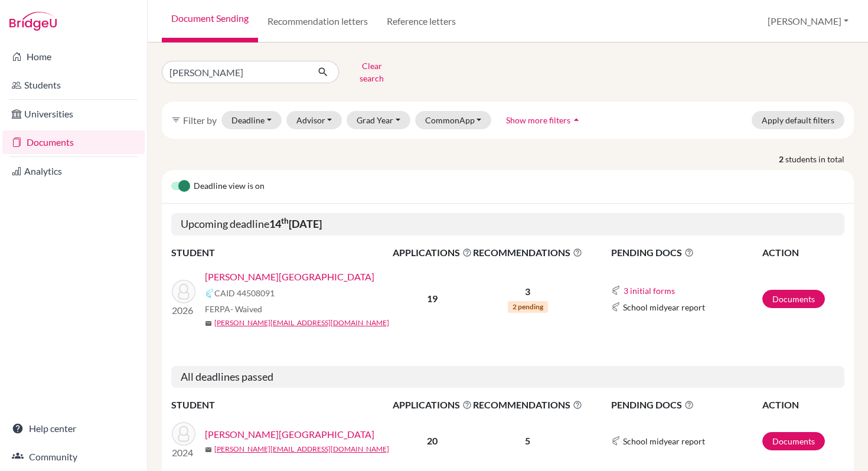  What do you see at coordinates (183, 434) in the screenshot?
I see `img: Murphy, Chad` at bounding box center [183, 434].